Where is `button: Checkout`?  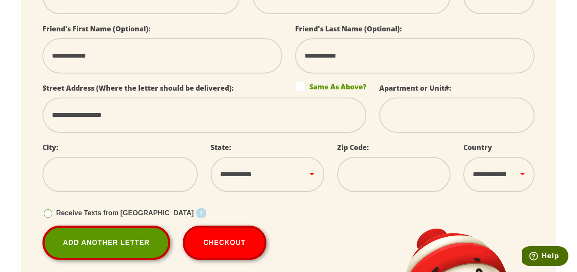
button: Checkout is located at coordinates (224, 243).